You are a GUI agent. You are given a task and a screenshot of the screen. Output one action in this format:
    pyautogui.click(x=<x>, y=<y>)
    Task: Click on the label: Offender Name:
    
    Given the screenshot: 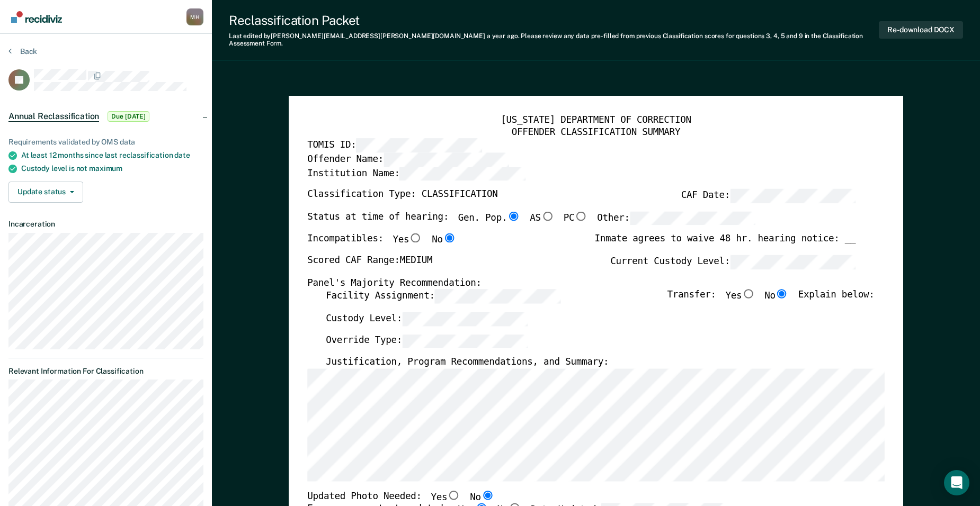 What is the action you would take?
    pyautogui.click(x=408, y=159)
    